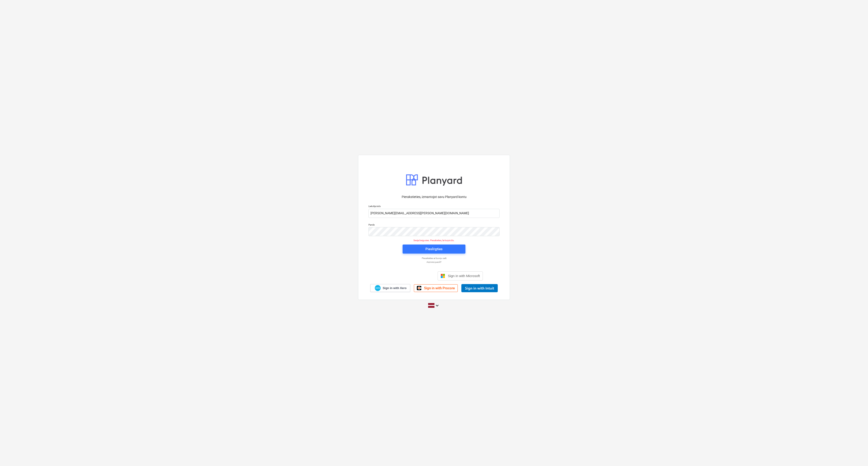  What do you see at coordinates (434, 207) in the screenshot?
I see `p: Lietotājvārds` at bounding box center [434, 207].